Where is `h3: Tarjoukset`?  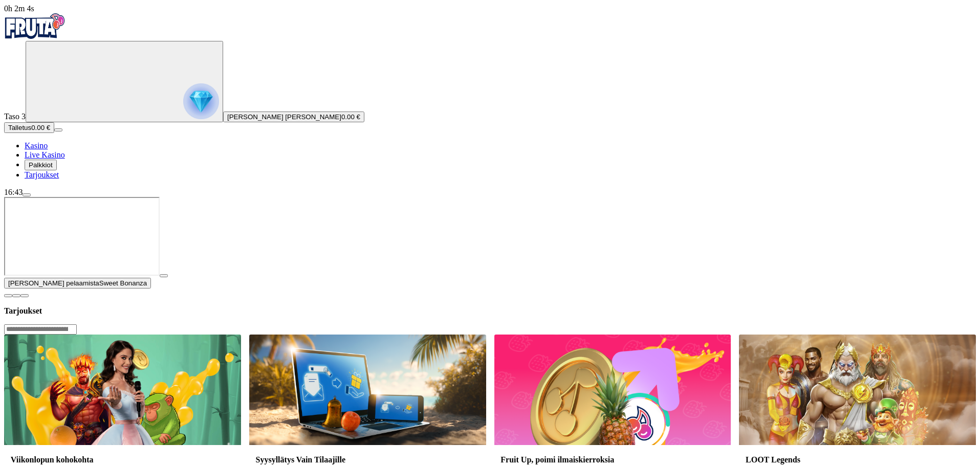
h3: Tarjoukset is located at coordinates (490, 310).